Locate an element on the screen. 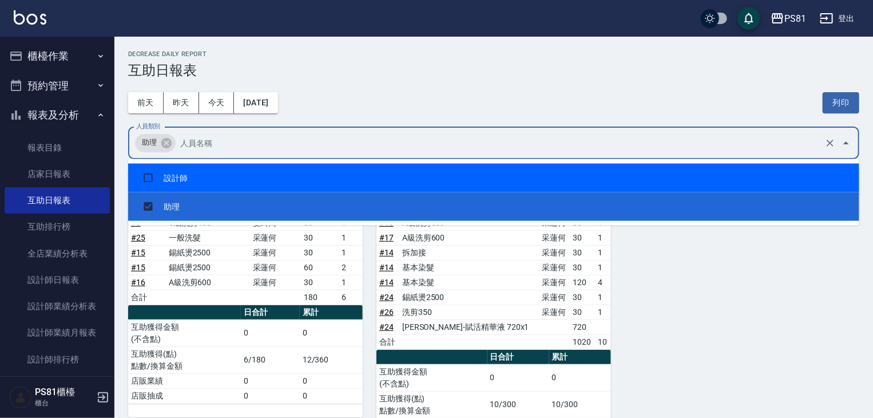 Image resolution: width=873 pixels, height=418 pixels. div: PS81 is located at coordinates (795, 18).